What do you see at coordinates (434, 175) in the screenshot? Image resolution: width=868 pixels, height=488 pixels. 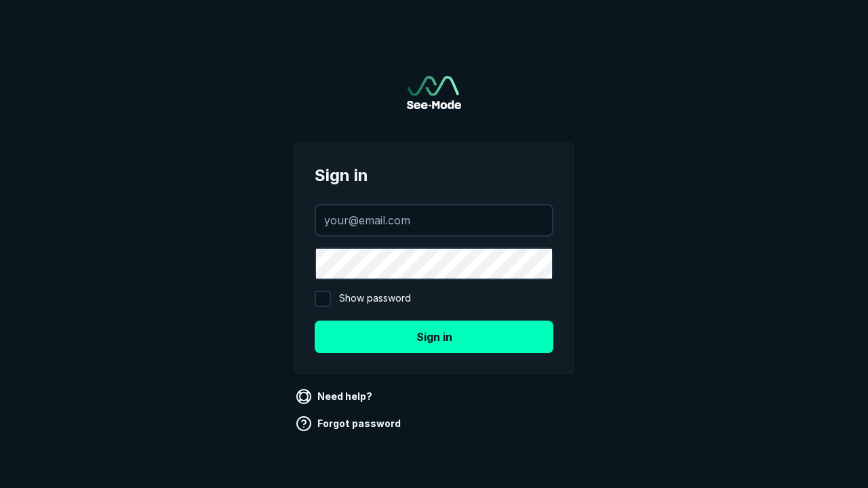 I see `span: Sign in` at bounding box center [434, 175].